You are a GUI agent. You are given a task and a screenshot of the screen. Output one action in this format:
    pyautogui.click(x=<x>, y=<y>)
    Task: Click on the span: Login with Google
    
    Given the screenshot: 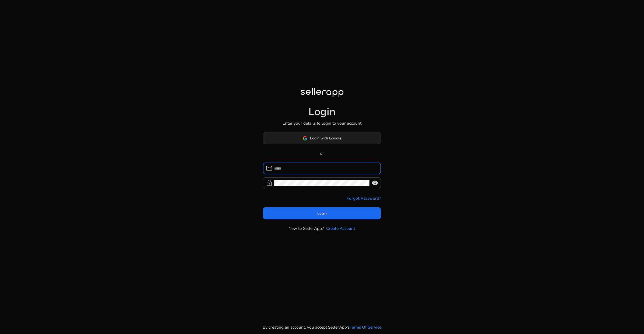 What is the action you would take?
    pyautogui.click(x=326, y=138)
    